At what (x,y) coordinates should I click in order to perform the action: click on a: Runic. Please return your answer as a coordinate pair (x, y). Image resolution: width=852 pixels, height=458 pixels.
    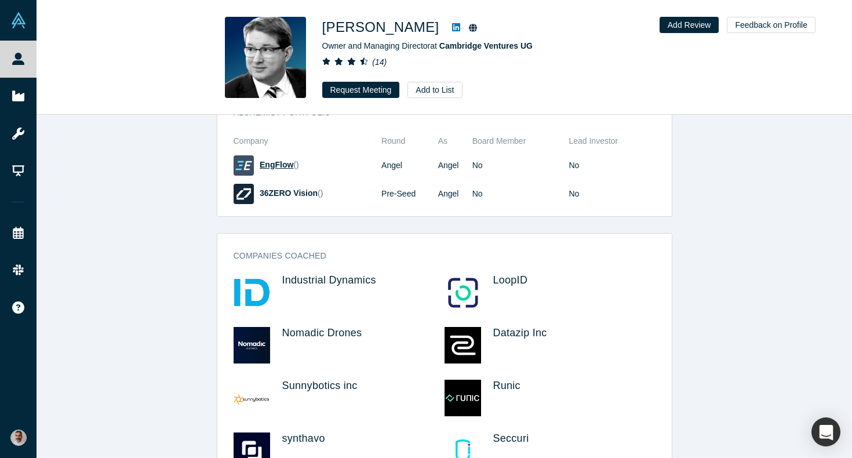
    Looking at the image, I should click on (507, 386).